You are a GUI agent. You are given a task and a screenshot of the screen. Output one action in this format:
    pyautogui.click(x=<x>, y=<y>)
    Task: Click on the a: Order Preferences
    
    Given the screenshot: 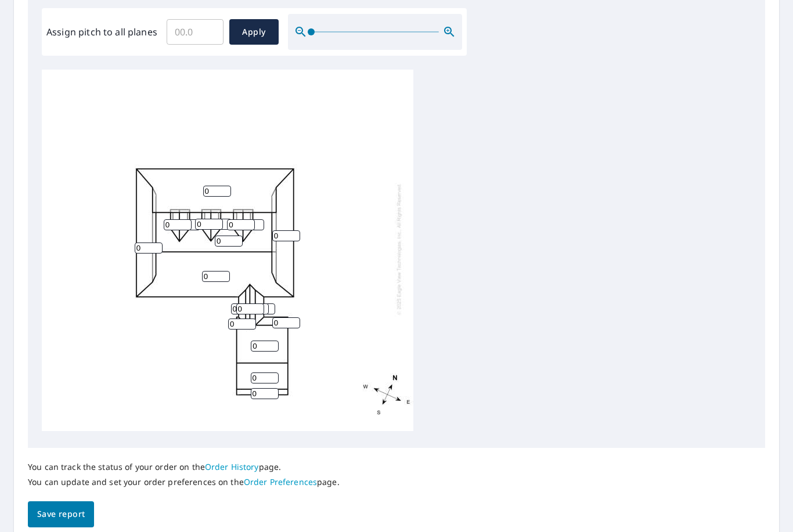 What is the action you would take?
    pyautogui.click(x=281, y=482)
    